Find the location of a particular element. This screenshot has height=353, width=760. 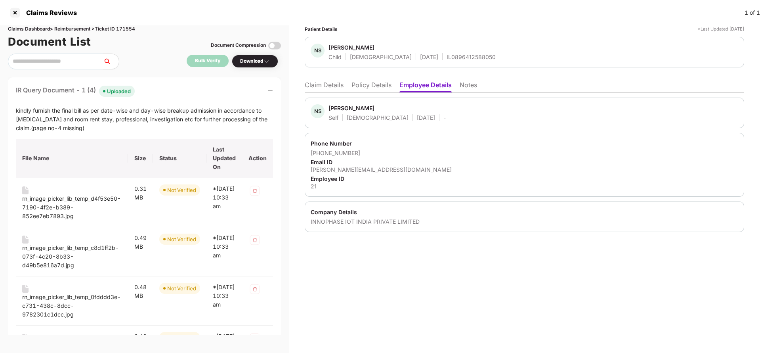

div: 0.49 MB is located at coordinates (140, 242).